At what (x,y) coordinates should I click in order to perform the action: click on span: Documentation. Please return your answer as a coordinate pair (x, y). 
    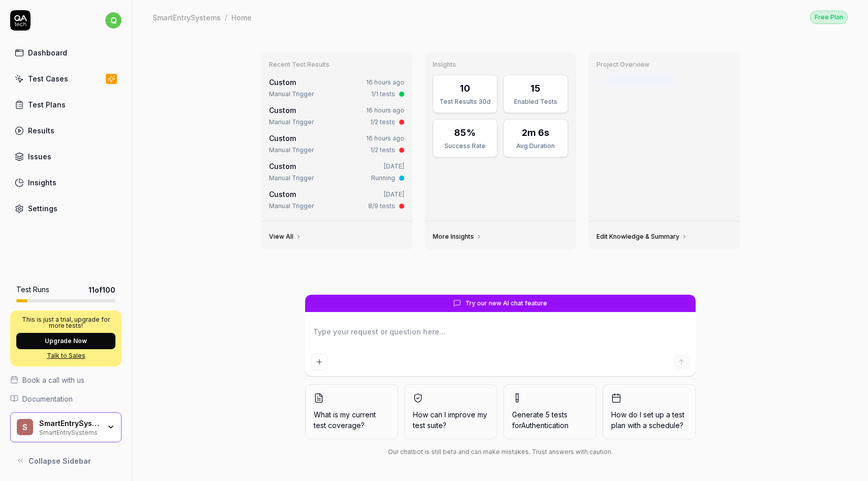
    Looking at the image, I should click on (48, 398).